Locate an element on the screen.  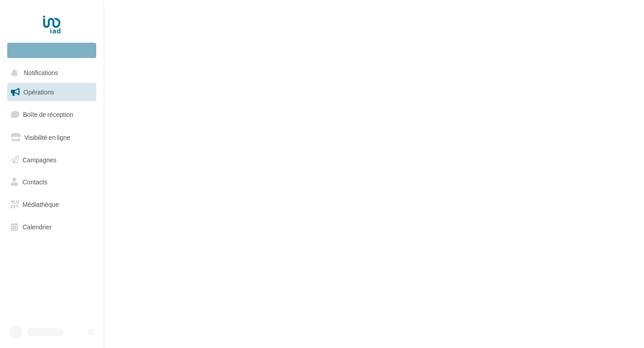
span: Visibilité en ligne is located at coordinates (47, 137).